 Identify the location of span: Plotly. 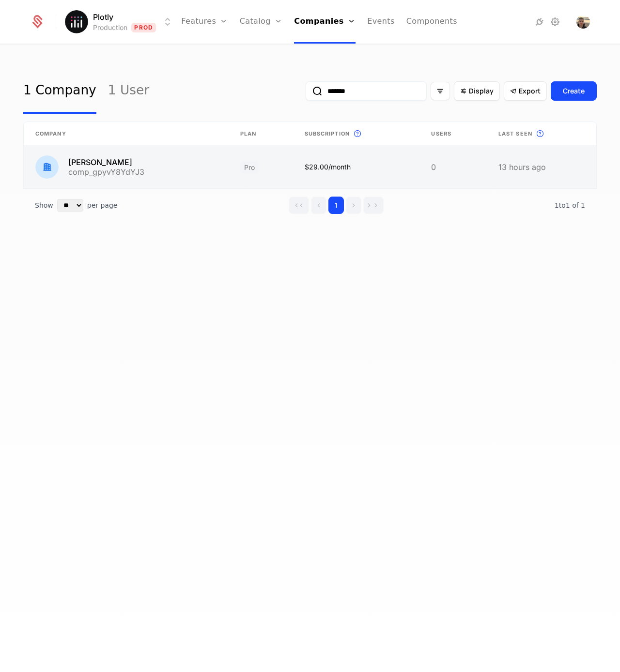
(103, 17).